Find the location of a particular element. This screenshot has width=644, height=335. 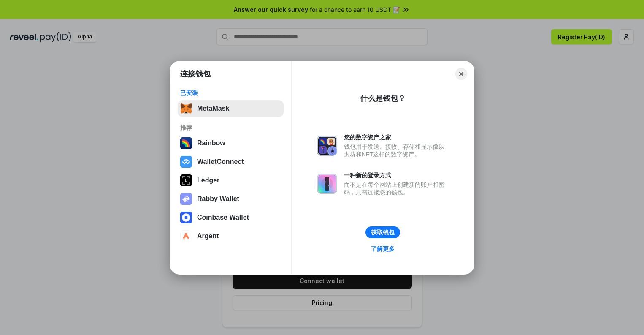

img: svg+xml,%3Csvg%20fill%3D%22none%22%20height%3D%2233%22%20viewBox%3D%220%200%2035%2033%22%20width%... is located at coordinates (186, 108).